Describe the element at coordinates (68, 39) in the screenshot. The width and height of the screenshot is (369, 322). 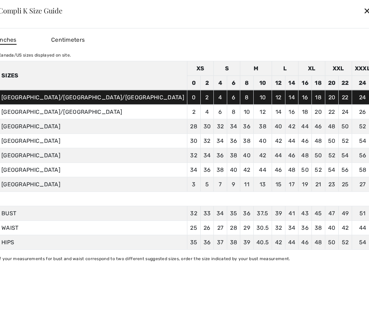
I see `span: Centimeters` at that location.